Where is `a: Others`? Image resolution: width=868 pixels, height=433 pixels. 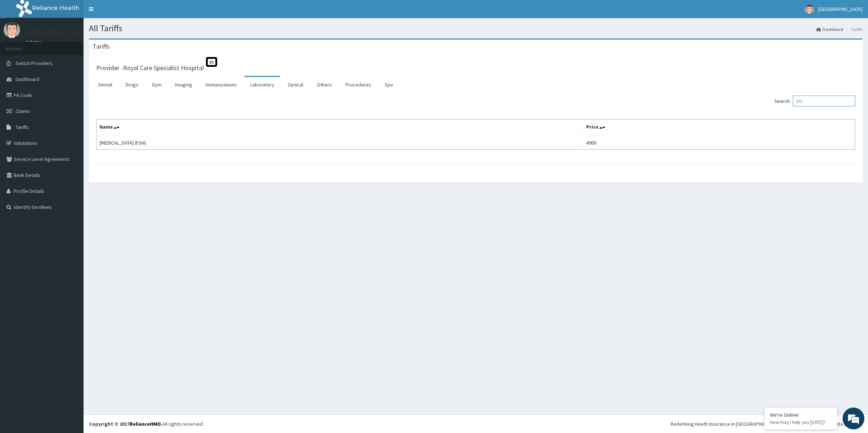
a: Others is located at coordinates (325, 85).